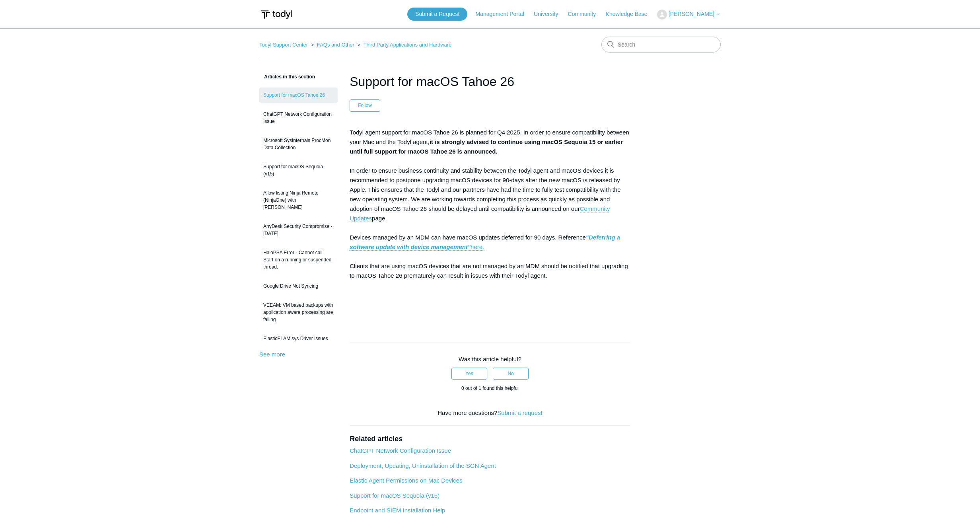 The height and width of the screenshot is (514, 980). I want to click on h2: Related articles, so click(490, 438).